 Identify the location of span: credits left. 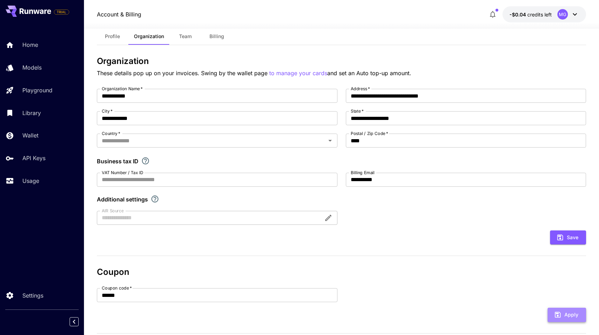
(540, 14).